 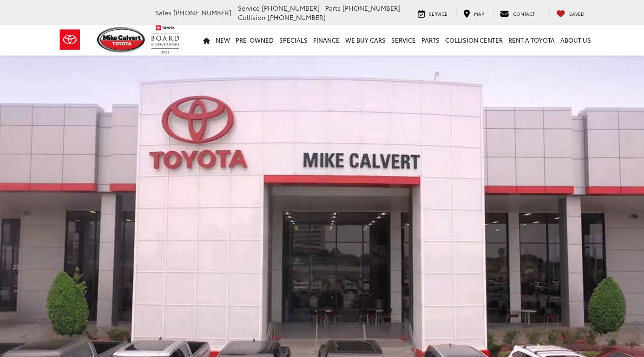 I want to click on a: Collision Center, so click(x=474, y=40).